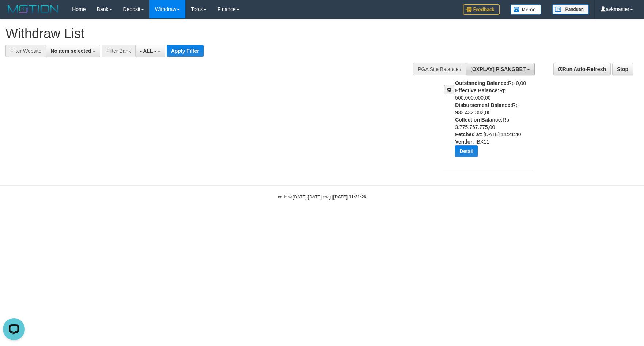  What do you see at coordinates (148, 51) in the screenshot?
I see `span: - ALL -` at bounding box center [148, 51].